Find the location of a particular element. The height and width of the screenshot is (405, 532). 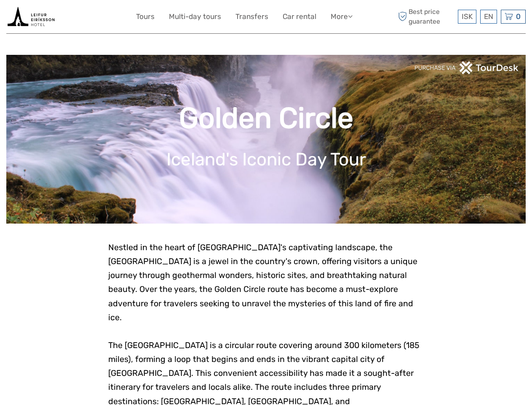

h1: Iceland's Iconic Day Tour is located at coordinates (266, 160).